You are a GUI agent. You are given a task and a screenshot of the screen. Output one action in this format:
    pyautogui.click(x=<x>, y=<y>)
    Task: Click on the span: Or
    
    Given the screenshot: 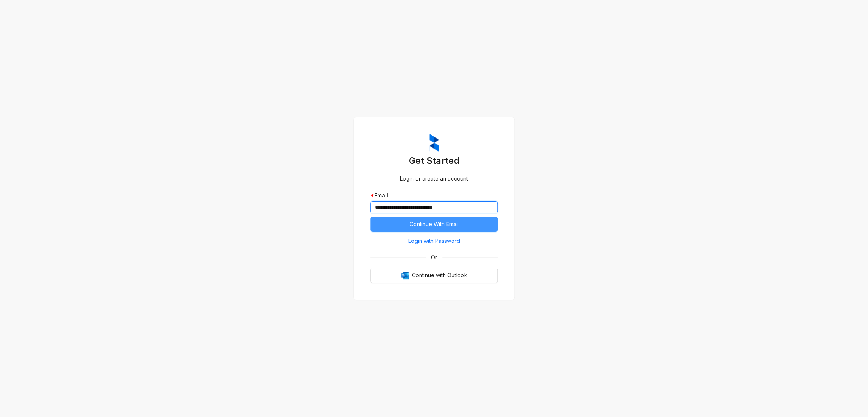 What is the action you would take?
    pyautogui.click(x=434, y=257)
    